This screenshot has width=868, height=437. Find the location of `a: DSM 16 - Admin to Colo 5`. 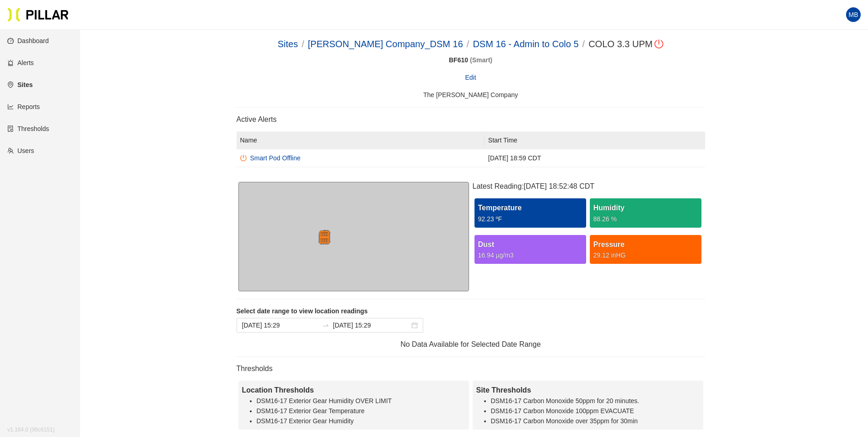

a: DSM 16 - Admin to Colo 5 is located at coordinates (525, 44).